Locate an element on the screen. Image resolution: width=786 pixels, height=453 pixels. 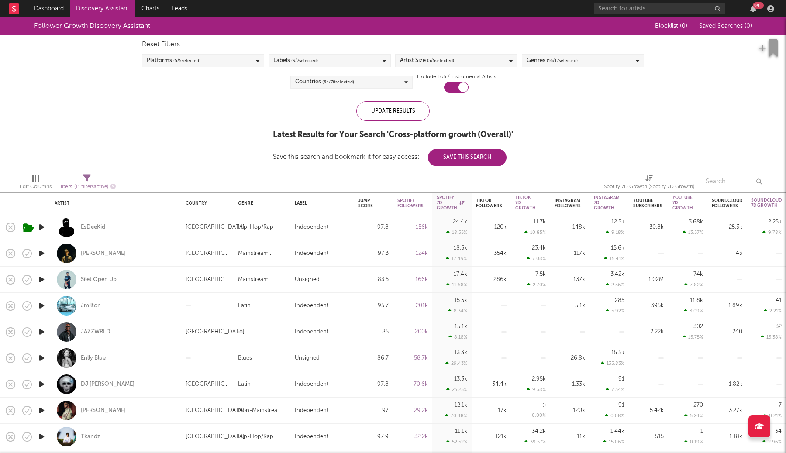
div: 17.49 % is located at coordinates (456, 259).